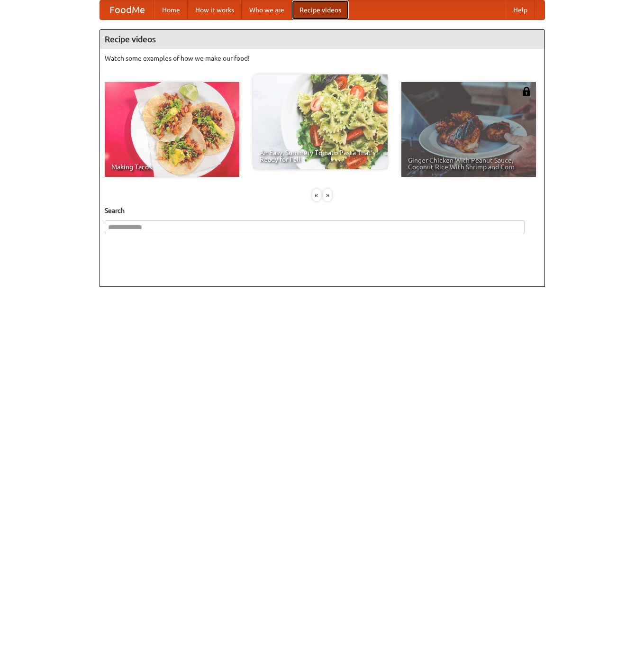  Describe the element at coordinates (172, 167) in the screenshot. I see `span: Making Tacos` at that location.